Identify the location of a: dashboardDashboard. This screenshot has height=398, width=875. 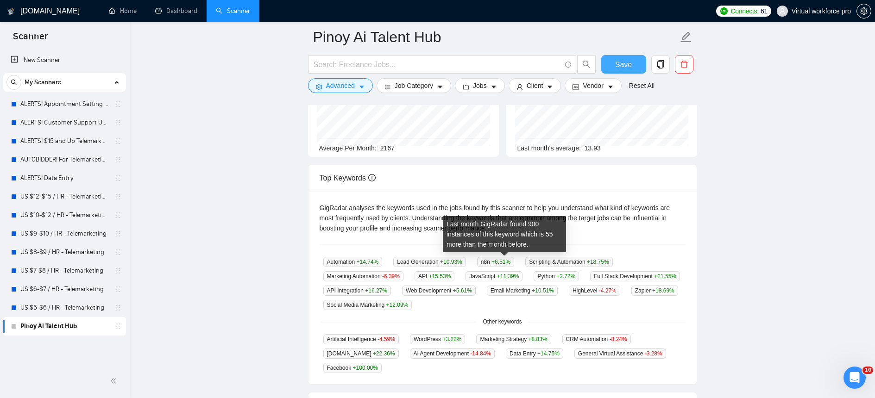
(176, 11).